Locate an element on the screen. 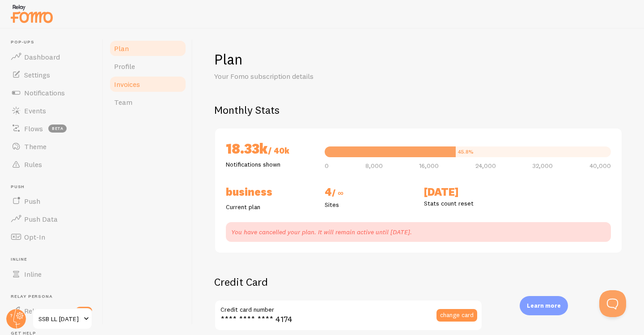 The height and width of the screenshot is (335, 644). h2: 18.33k is located at coordinates (270, 150).